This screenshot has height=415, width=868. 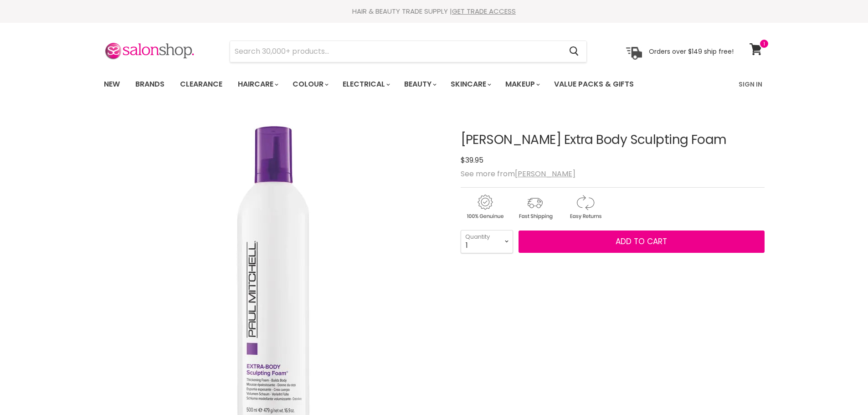 What do you see at coordinates (366, 84) in the screenshot?
I see `a: Electrical` at bounding box center [366, 84].